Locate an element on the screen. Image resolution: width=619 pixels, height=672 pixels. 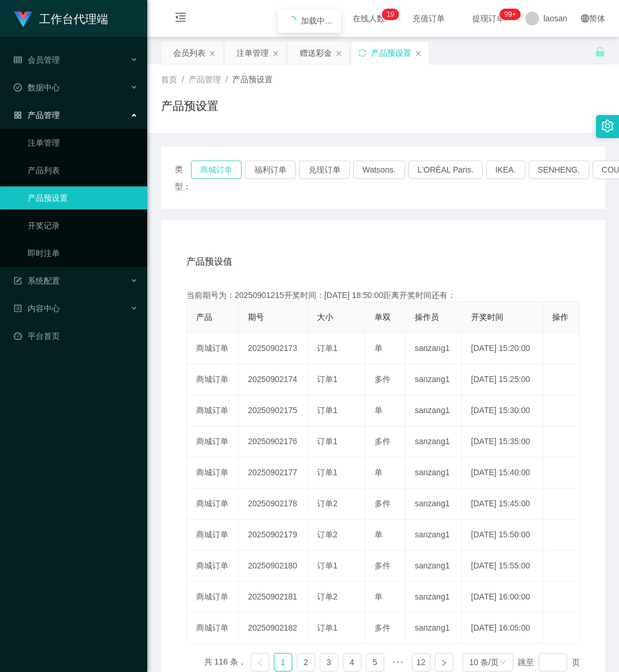
a: 12 is located at coordinates (422, 663).